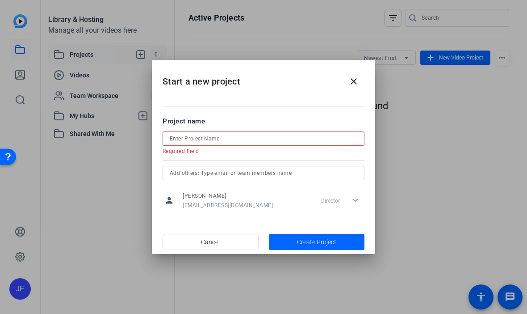 This screenshot has width=527, height=314. I want to click on span: Create Project, so click(317, 242).